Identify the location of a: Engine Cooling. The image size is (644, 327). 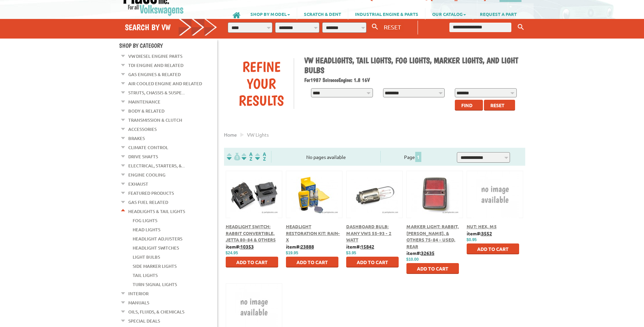
(147, 175).